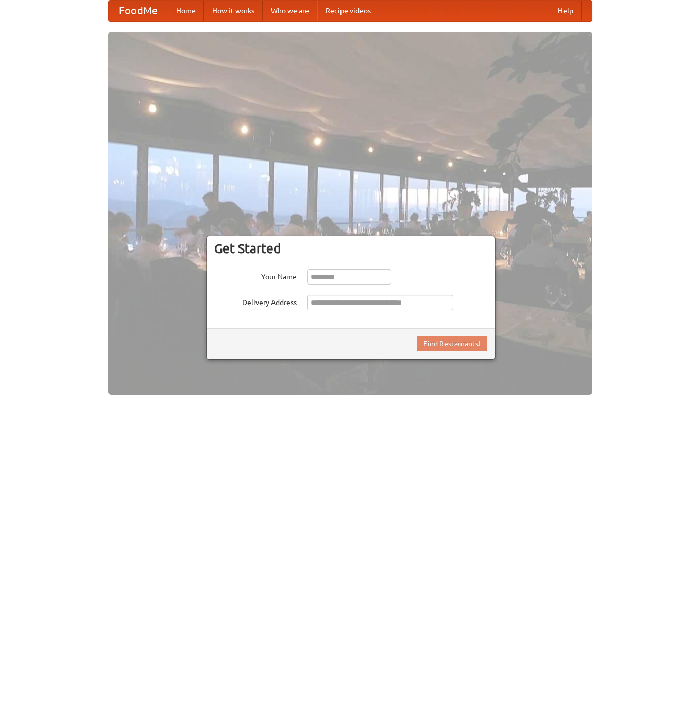 The image size is (700, 728). I want to click on a: Who we are, so click(290, 11).